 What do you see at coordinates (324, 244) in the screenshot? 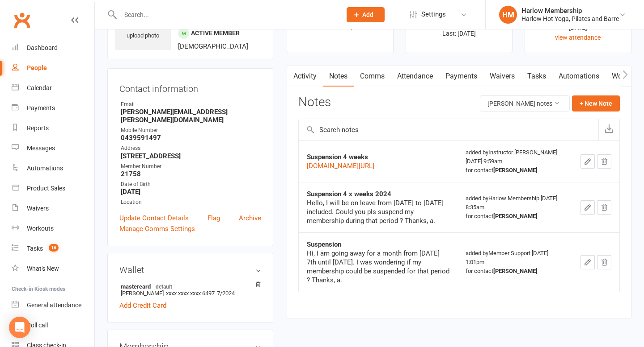
I see `strong: Suspension` at bounding box center [324, 244].